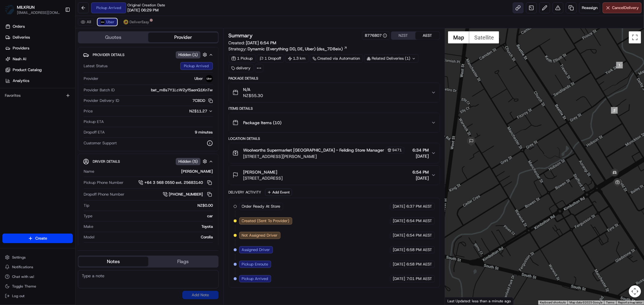 Image resolution: width=644 pixels, height=305 pixels. I want to click on div: NZ$0.00, so click(152, 206).